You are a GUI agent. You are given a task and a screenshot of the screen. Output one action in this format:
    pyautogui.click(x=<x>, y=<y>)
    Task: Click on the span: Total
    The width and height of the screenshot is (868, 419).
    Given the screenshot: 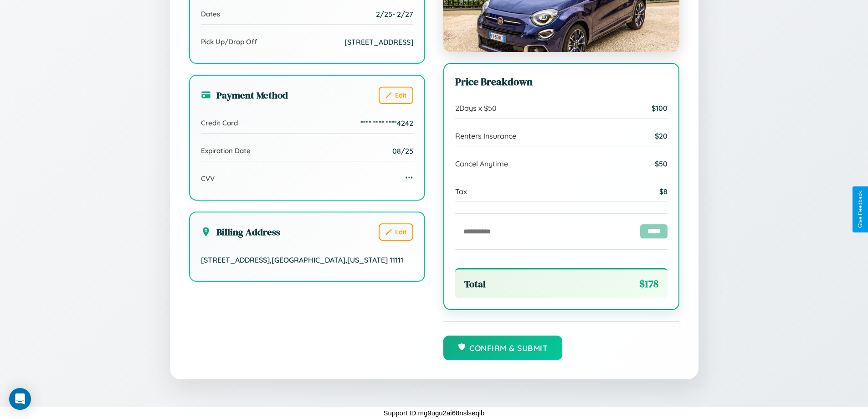 What is the action you would take?
    pyautogui.click(x=474, y=284)
    